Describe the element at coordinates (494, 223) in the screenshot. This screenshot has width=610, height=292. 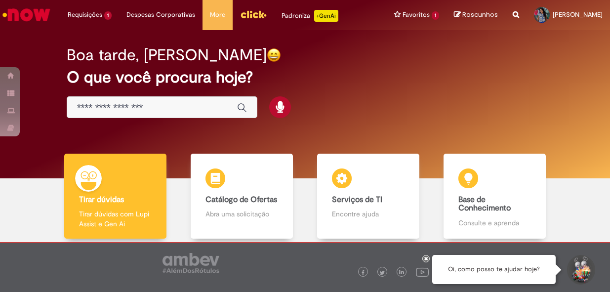
I see `p: Consulte e aprenda` at that location.